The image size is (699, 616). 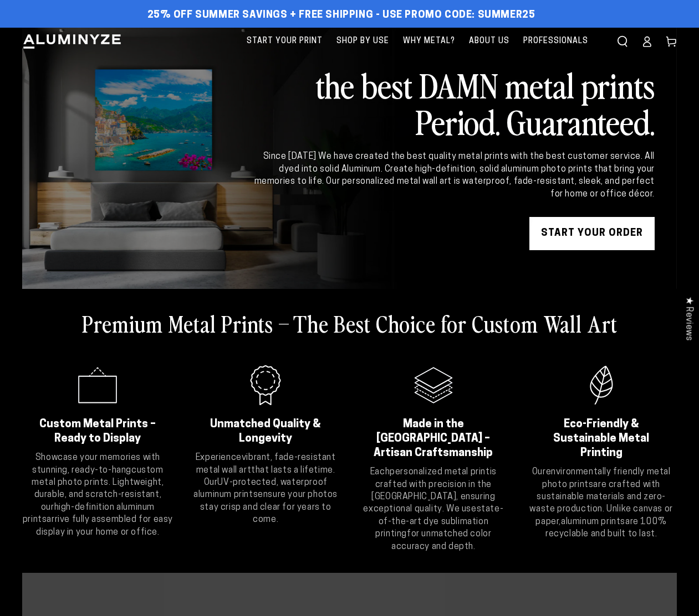 What do you see at coordinates (97, 495) in the screenshot?
I see `p: Showcase your memories with stunning, ready-to-hang . Lightweight, durable, and scratch-resistant...` at bounding box center [97, 495].